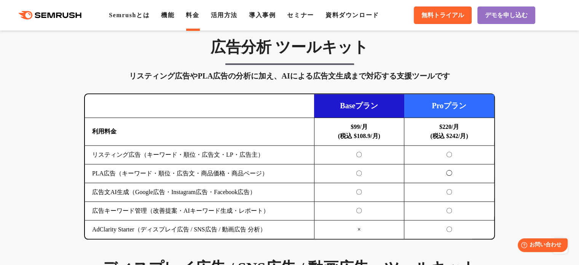 This screenshot has width=579, height=265. Describe the element at coordinates (262, 15) in the screenshot. I see `a: 導入事例` at that location.